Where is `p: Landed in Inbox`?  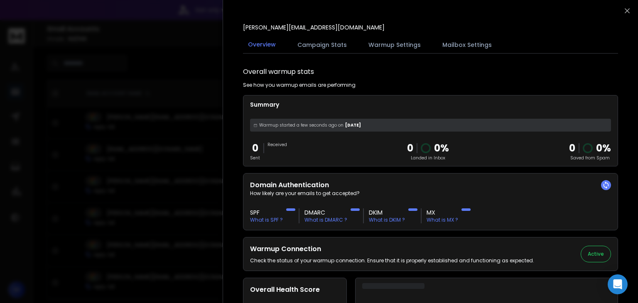
p: Landed in Inbox is located at coordinates (428, 158).